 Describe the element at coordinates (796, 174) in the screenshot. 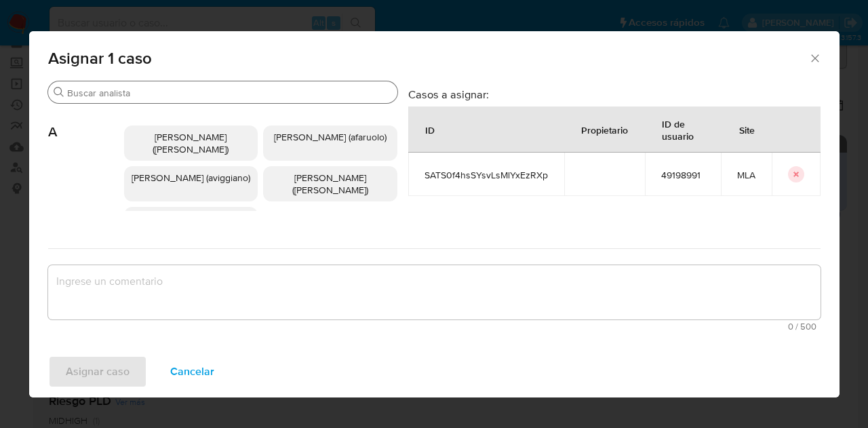

I see `button: icon-button` at that location.